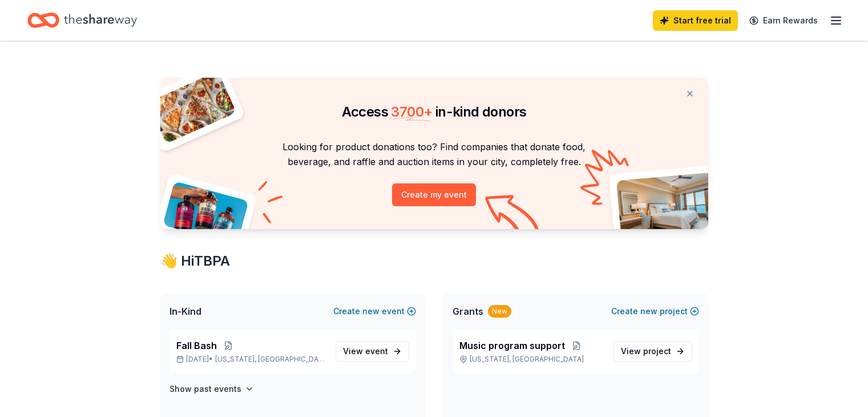 The image size is (868, 417). What do you see at coordinates (372, 351) in the screenshot?
I see `a: View event` at bounding box center [372, 351].